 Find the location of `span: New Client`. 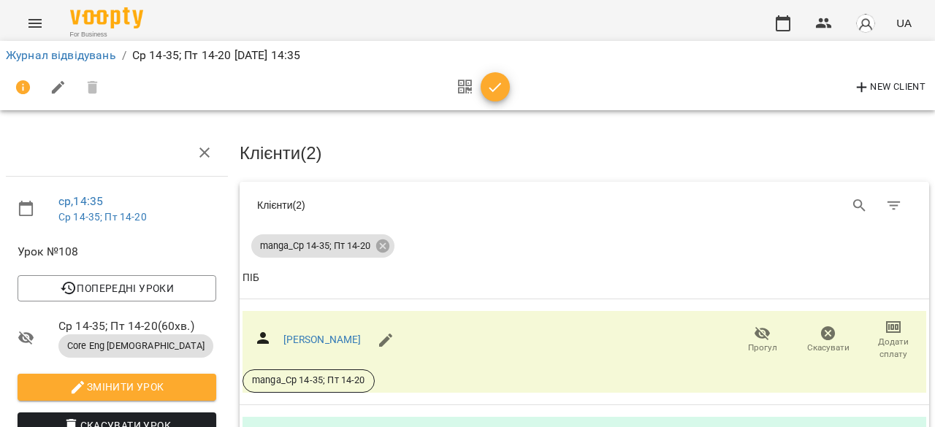

span: New Client is located at coordinates (889, 88).